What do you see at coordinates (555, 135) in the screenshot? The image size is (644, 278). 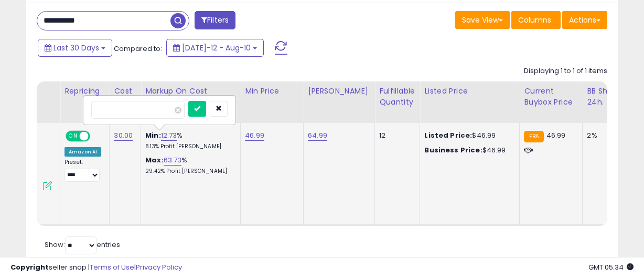 I see `span: 46.99` at bounding box center [555, 135].